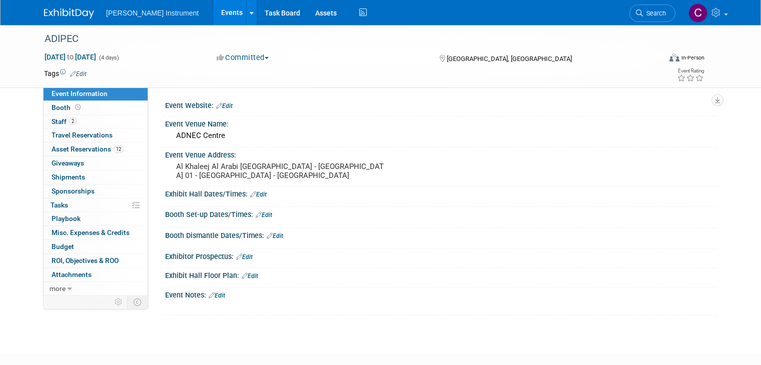 Image resolution: width=761 pixels, height=365 pixels. Describe the element at coordinates (96, 135) in the screenshot. I see `a: Travel Reservations` at that location.